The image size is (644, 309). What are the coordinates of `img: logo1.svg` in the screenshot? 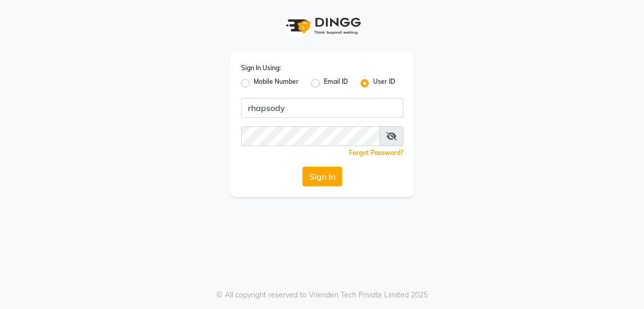 It's located at (322, 26).